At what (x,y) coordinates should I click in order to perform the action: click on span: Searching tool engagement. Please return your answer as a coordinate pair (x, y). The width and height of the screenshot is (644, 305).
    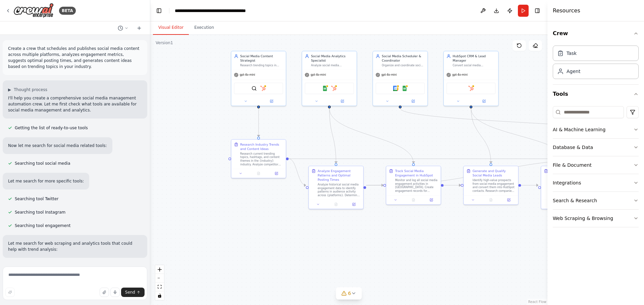
    Looking at the image, I should click on (42, 226).